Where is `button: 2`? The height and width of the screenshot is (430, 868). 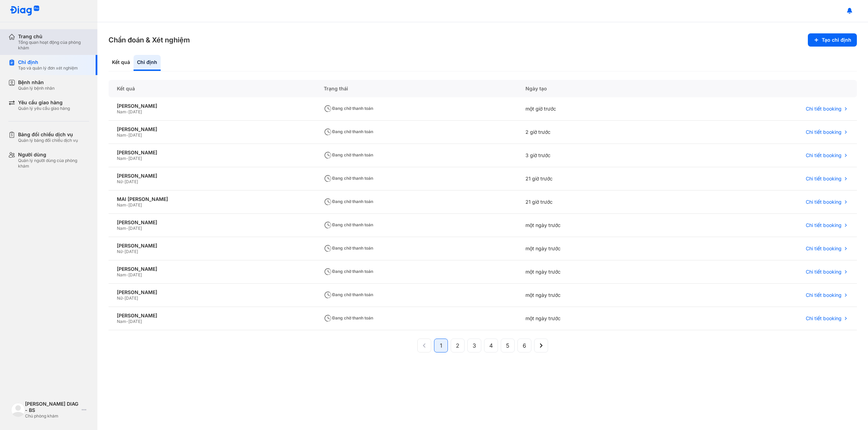
button: 2 is located at coordinates (458, 345).